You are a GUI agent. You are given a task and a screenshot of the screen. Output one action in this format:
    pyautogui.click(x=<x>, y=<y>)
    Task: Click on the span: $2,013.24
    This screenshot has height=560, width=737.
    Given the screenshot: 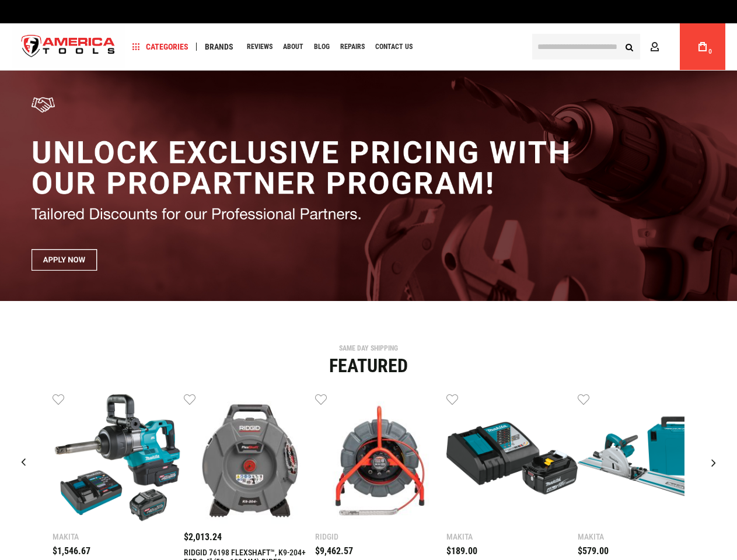 What is the action you would take?
    pyautogui.click(x=203, y=537)
    